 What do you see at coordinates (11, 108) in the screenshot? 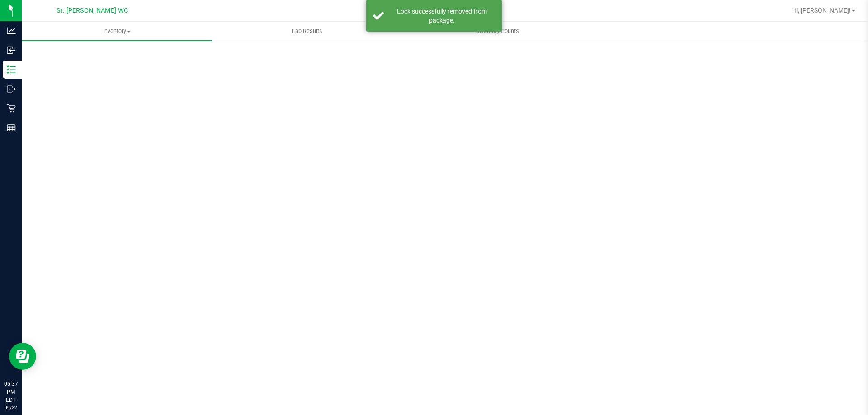
I see `inline-svg: Retail` at bounding box center [11, 108].